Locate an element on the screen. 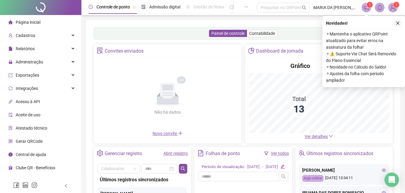 The width and height of the screenshot is (405, 193). span: left is located at coordinates (66, 186).